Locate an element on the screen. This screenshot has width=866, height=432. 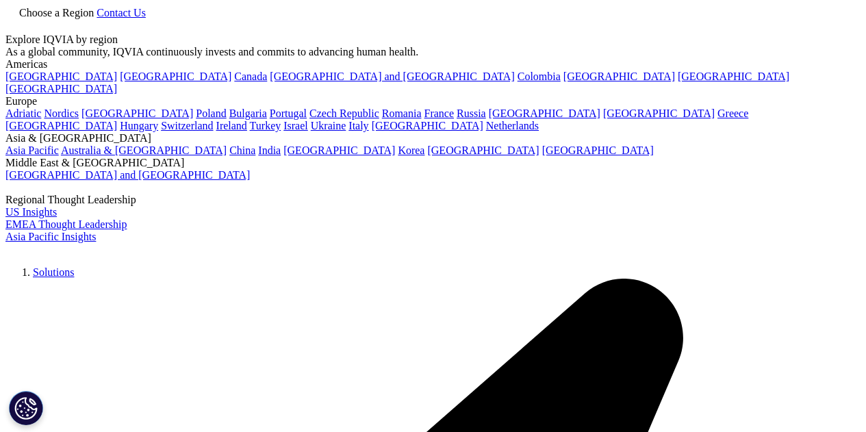
a: Czech Republic is located at coordinates (344, 113).